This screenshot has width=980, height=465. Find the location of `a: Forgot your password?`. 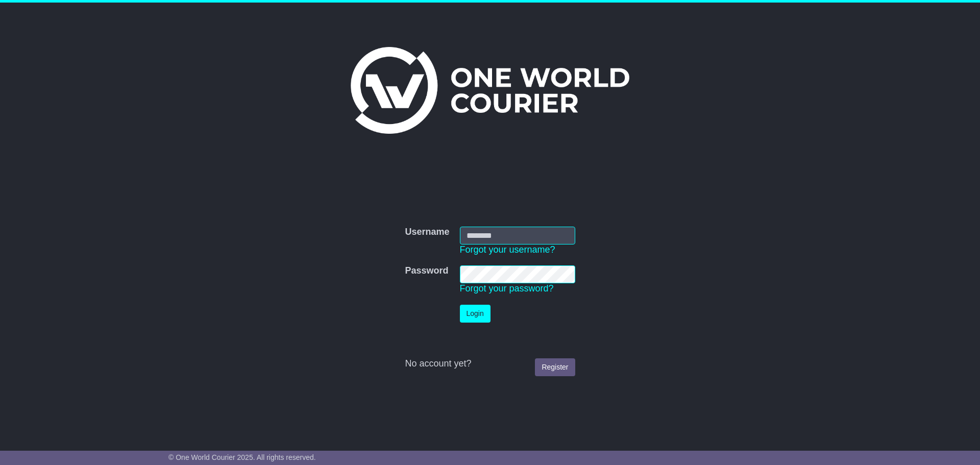

a: Forgot your password? is located at coordinates (507, 288).